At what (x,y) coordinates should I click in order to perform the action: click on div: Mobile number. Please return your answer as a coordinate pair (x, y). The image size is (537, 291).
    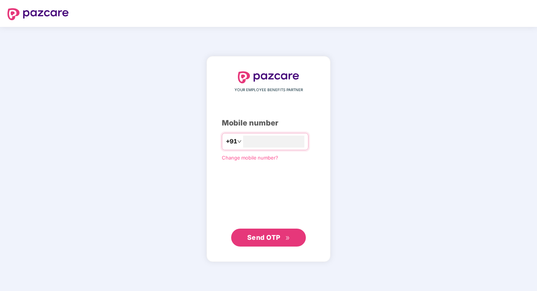
    Looking at the image, I should click on (269, 123).